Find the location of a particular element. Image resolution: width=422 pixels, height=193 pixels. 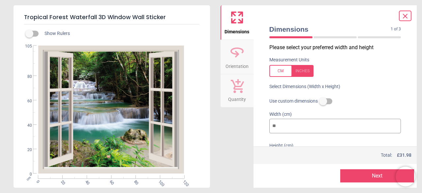

span: Orientation is located at coordinates (237, 65).